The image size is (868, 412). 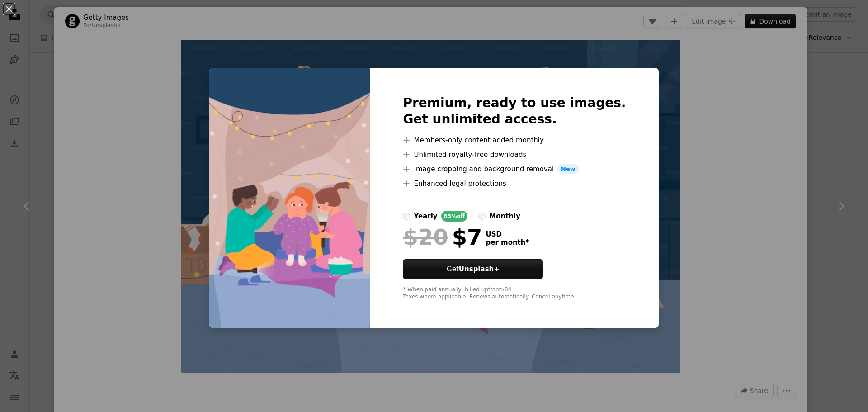 What do you see at coordinates (505, 216) in the screenshot?
I see `div: monthly` at bounding box center [505, 216].